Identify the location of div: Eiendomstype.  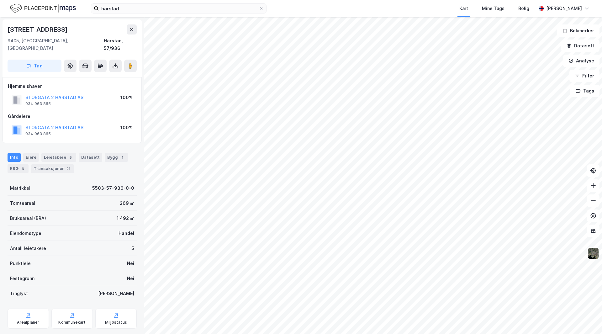
(26, 233).